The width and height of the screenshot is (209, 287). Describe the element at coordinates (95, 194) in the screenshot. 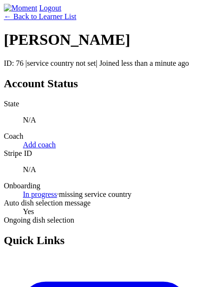

I see `span: missing service country` at that location.